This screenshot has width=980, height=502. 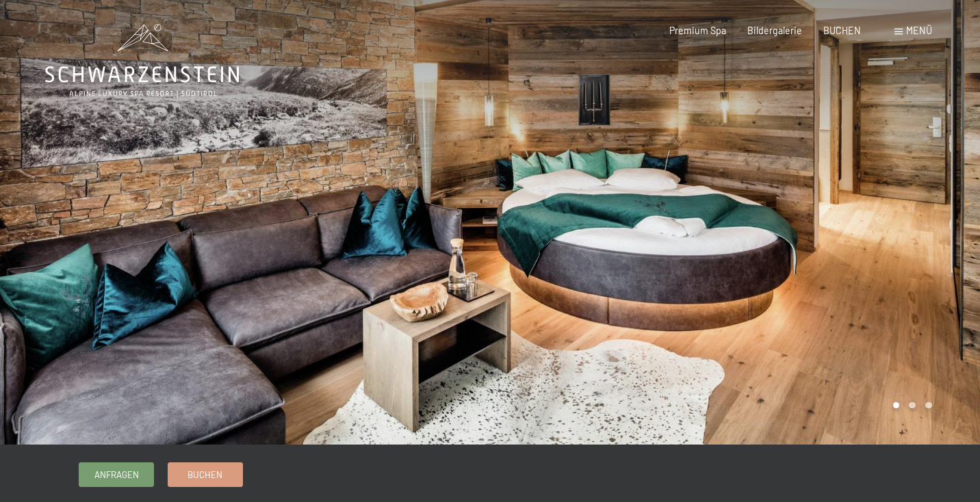 I want to click on span: Bildergalerie, so click(x=775, y=30).